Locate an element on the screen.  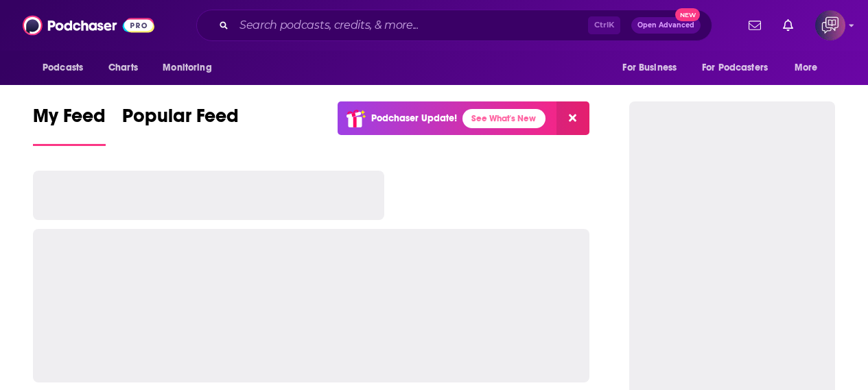
img: User Profile is located at coordinates (831, 26).